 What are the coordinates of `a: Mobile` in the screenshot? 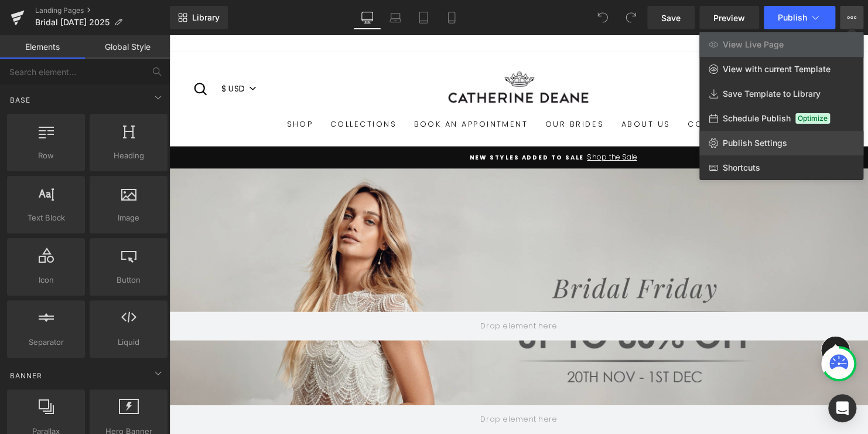 It's located at (451, 18).